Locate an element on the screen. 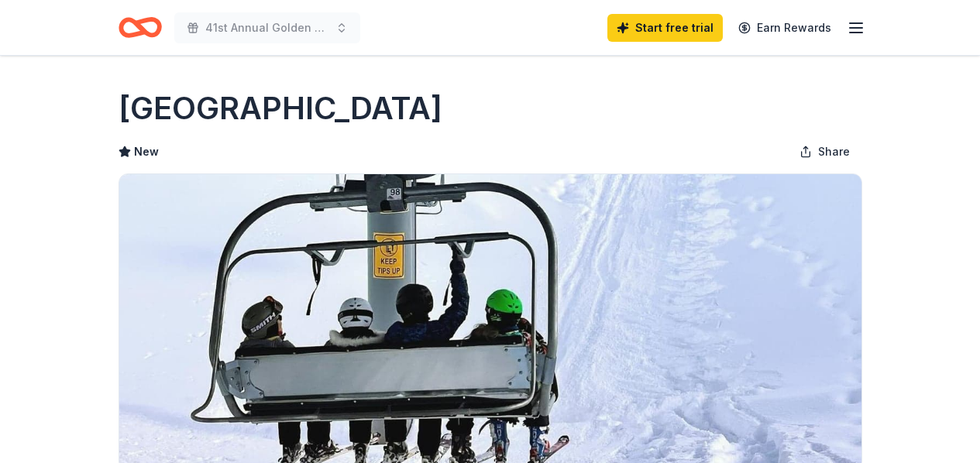  span: Share is located at coordinates (834, 152).